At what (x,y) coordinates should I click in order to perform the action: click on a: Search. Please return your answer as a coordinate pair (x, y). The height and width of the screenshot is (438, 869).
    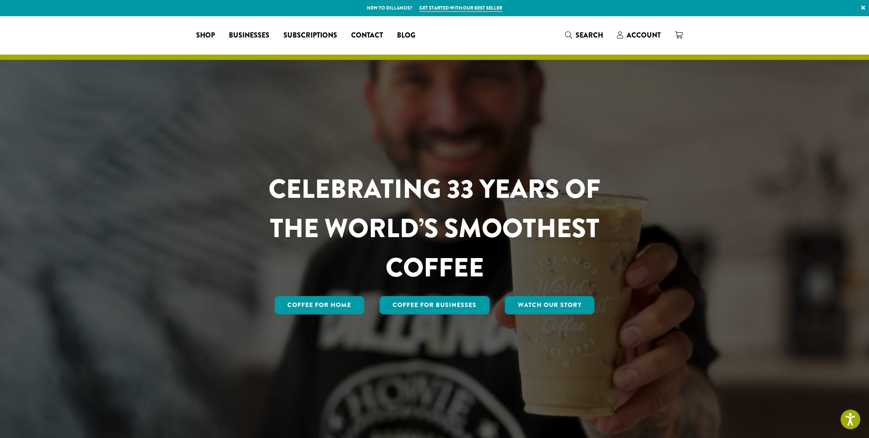
    Looking at the image, I should click on (584, 35).